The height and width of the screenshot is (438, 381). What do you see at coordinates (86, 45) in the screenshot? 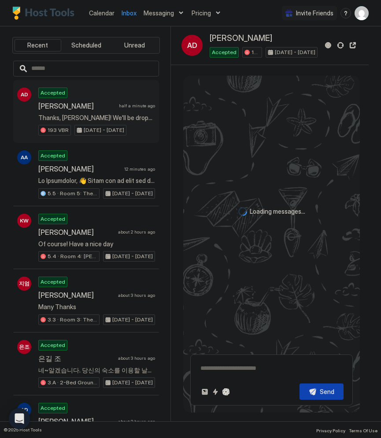
I see `span: Scheduled` at bounding box center [86, 45].